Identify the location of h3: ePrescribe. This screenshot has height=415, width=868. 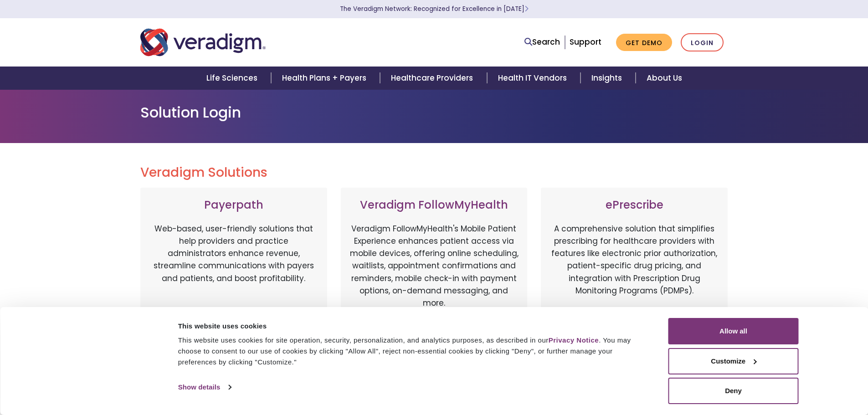
(634, 205).